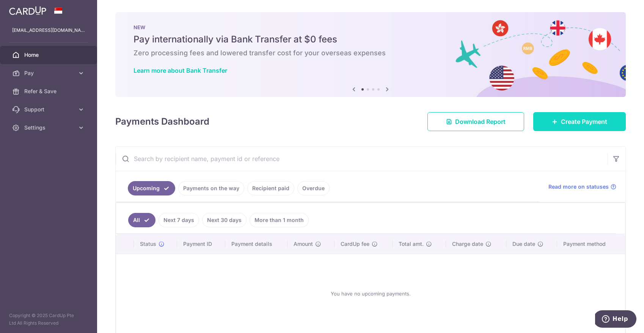 This screenshot has width=644, height=333. What do you see at coordinates (303, 244) in the screenshot?
I see `span: Amount` at bounding box center [303, 244].